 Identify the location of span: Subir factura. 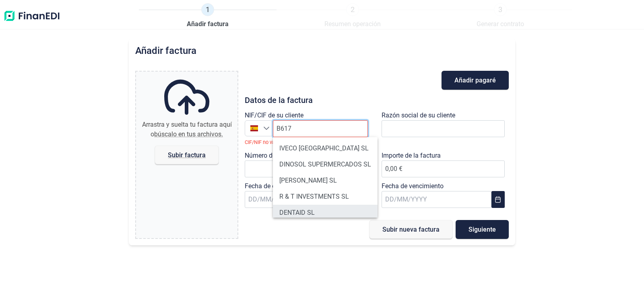
(187, 155).